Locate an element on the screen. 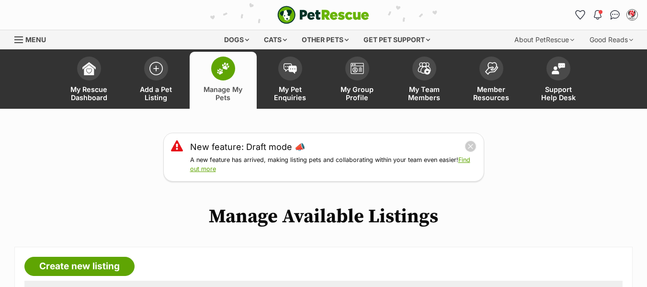 Image resolution: width=647 pixels, height=287 pixels. a: Find out more is located at coordinates (330, 164).